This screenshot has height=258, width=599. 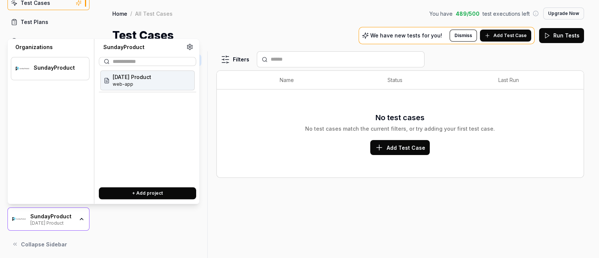 What do you see at coordinates (530, 80) in the screenshot?
I see `th: Last Run` at bounding box center [530, 80].